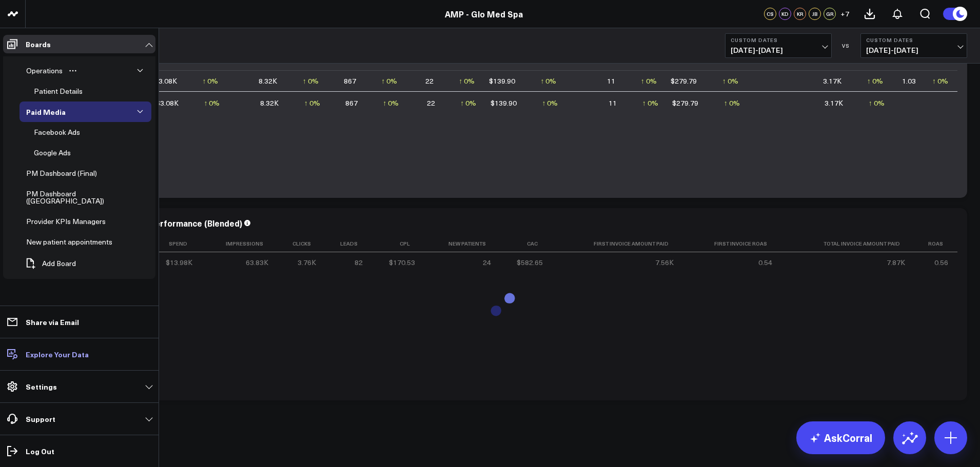 The height and width of the screenshot is (467, 980). What do you see at coordinates (800, 14) in the screenshot?
I see `div: KR` at bounding box center [800, 14].